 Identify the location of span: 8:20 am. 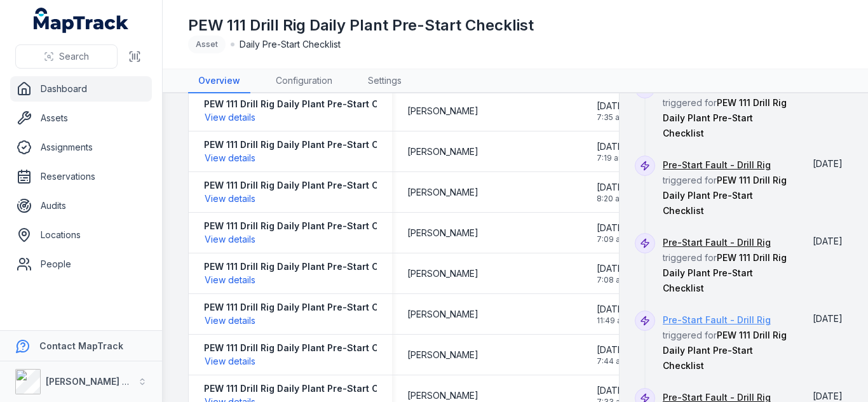
(612, 198).